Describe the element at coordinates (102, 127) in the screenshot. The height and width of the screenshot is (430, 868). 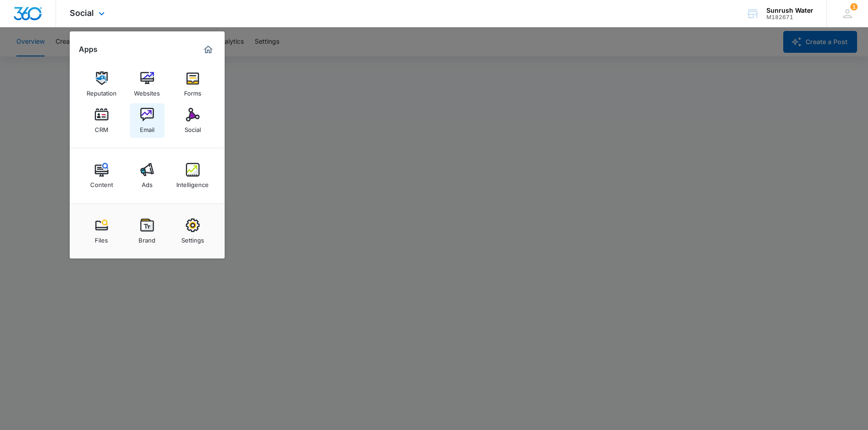
I see `div: CRM` at that location.